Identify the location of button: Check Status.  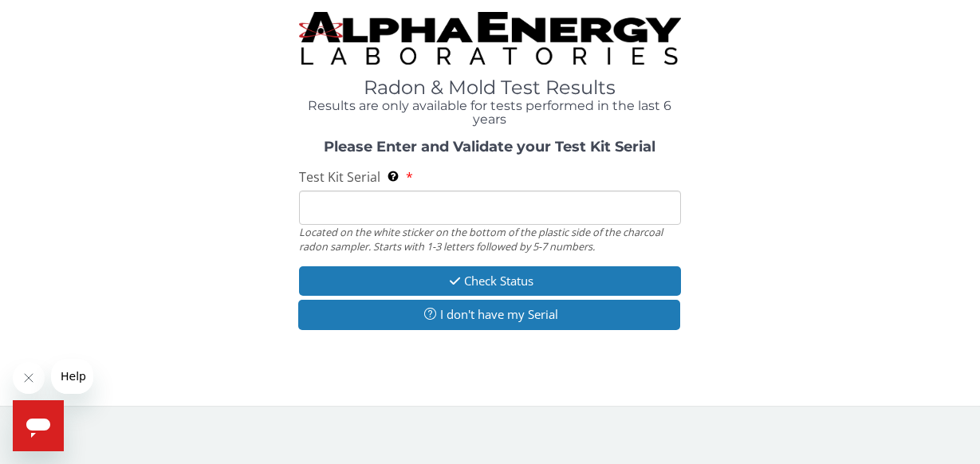
(491, 281).